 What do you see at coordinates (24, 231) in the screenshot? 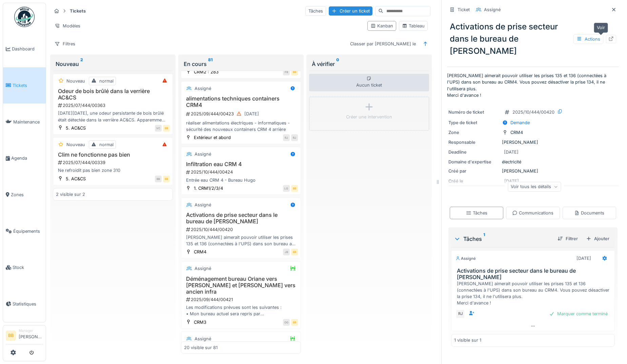
I see `a: Équipements` at bounding box center [24, 231].